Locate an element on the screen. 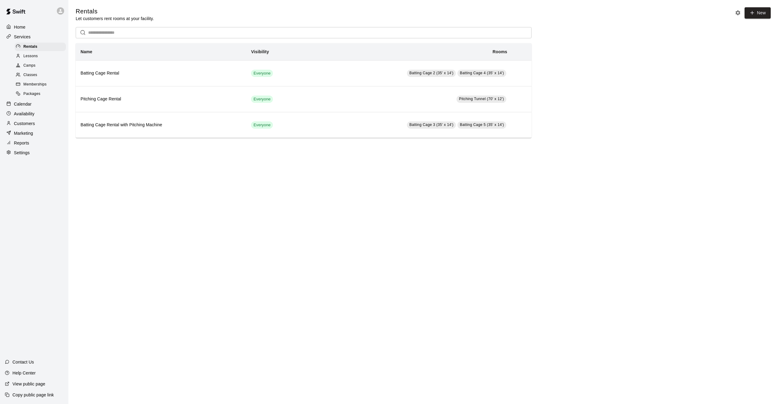  p: Calendar is located at coordinates (23, 104).